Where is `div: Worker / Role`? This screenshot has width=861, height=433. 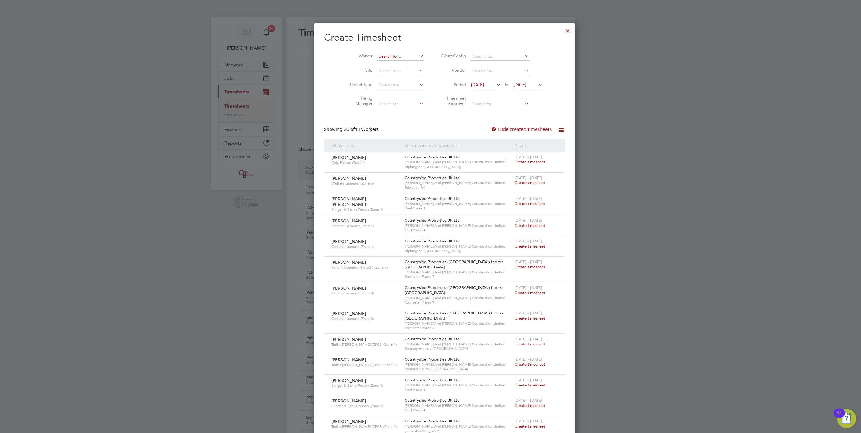
div: Worker / Role is located at coordinates (366, 146).